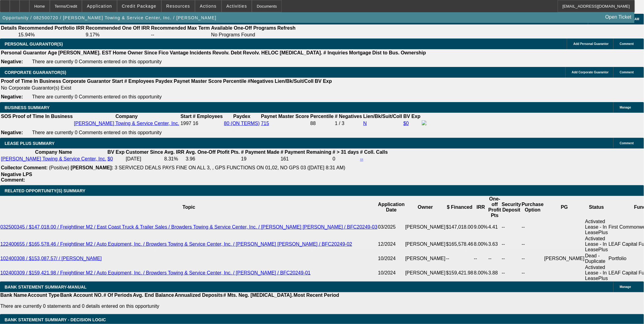  What do you see at coordinates (481, 207) in the screenshot?
I see `th: IRR` at bounding box center [481, 207].